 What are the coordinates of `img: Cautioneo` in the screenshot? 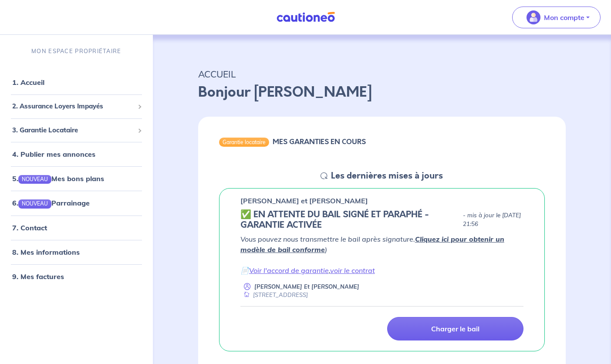 It's located at (306, 17).